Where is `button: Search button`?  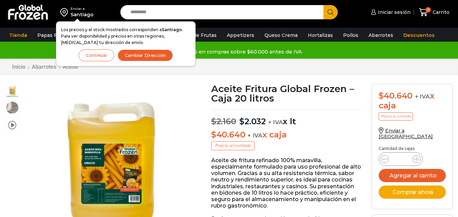
button: Search button is located at coordinates (331, 12).